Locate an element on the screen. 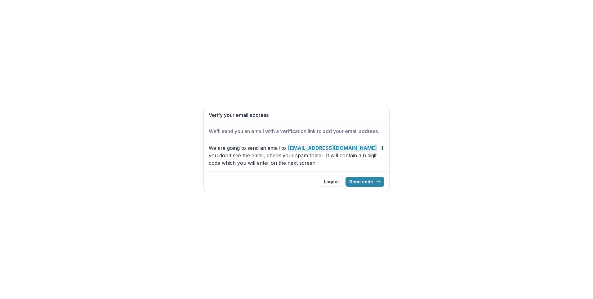  h2: We'll send you an email with a verification link to add your email address. is located at coordinates (297, 131).